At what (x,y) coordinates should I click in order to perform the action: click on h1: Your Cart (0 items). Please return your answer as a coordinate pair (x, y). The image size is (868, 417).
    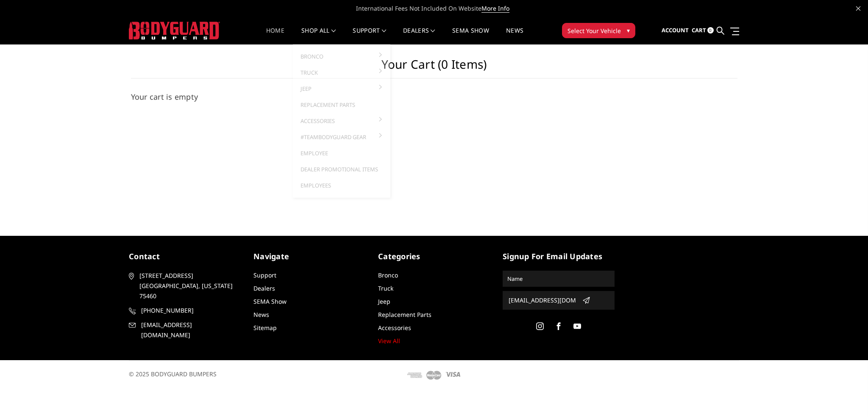
    Looking at the image, I should click on (434, 68).